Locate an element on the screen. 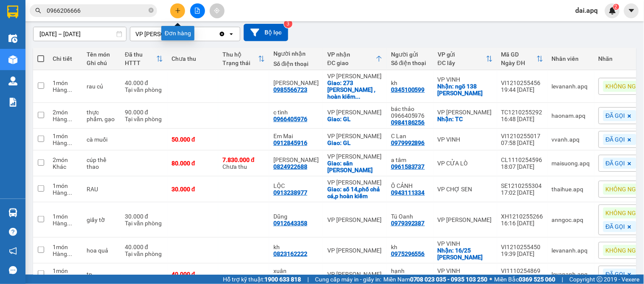 The height and width of the screenshot is (284, 644). button: Bộ lọc is located at coordinates (266, 32).